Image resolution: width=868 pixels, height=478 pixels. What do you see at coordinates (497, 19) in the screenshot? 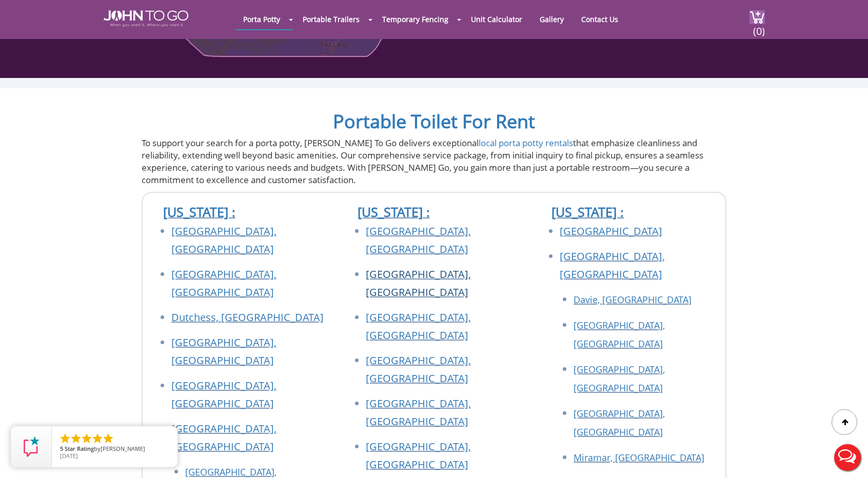
I see `a: Unit Calculator` at bounding box center [497, 19].